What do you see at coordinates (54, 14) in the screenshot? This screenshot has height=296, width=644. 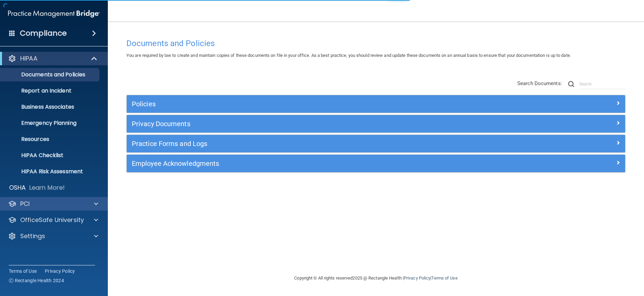 I see `img: PMB logo` at bounding box center [54, 14].